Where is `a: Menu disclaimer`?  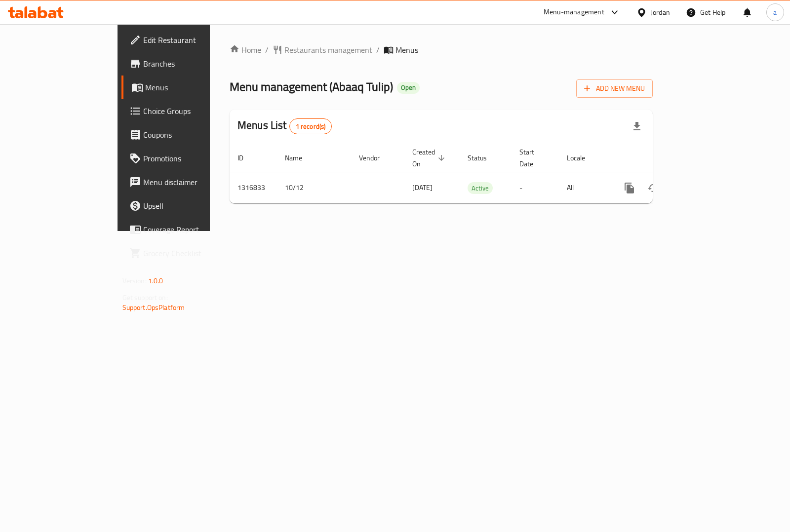 a: Menu disclaimer is located at coordinates (185, 182).